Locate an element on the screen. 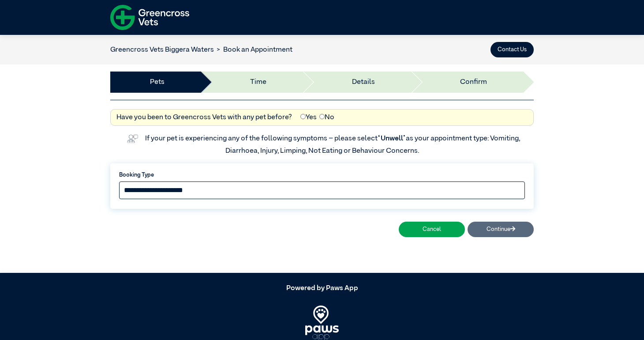  nav: breadcrumb is located at coordinates (201, 50).